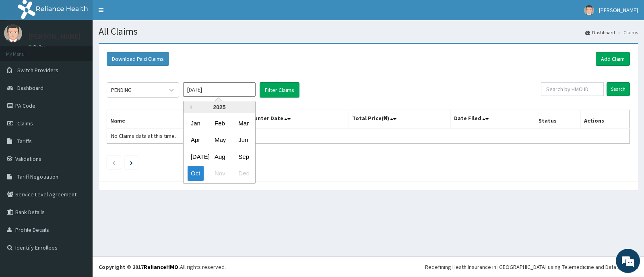 This screenshot has height=277, width=644. Describe the element at coordinates (493, 119) in the screenshot. I see `th: Date Filed` at that location.